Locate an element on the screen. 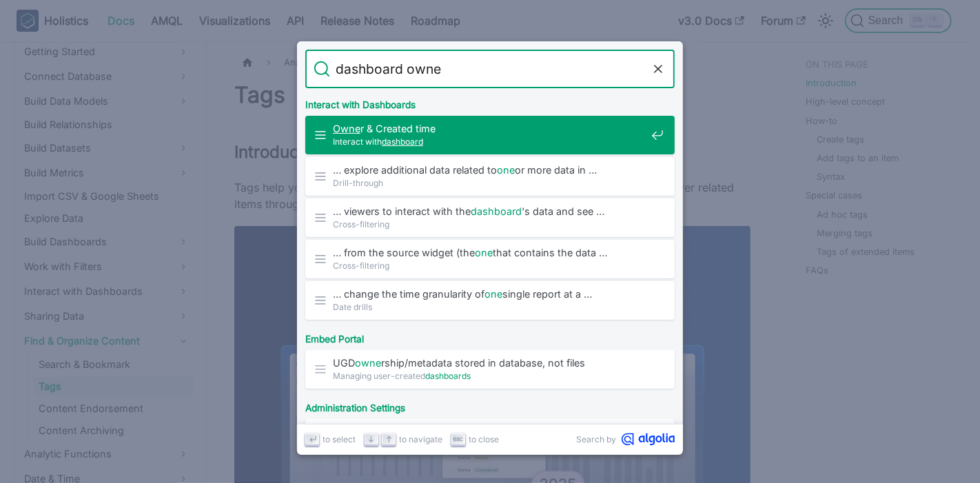 The image size is (980, 483). a: … from the source widget (theonethat contains the data …Cross-filtering is located at coordinates (490, 259).